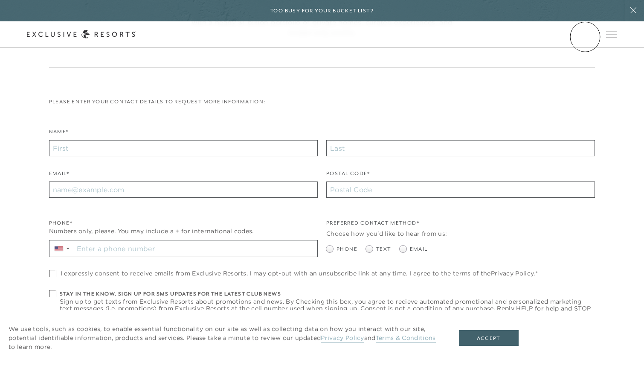  I want to click on label: Email*, so click(59, 175).